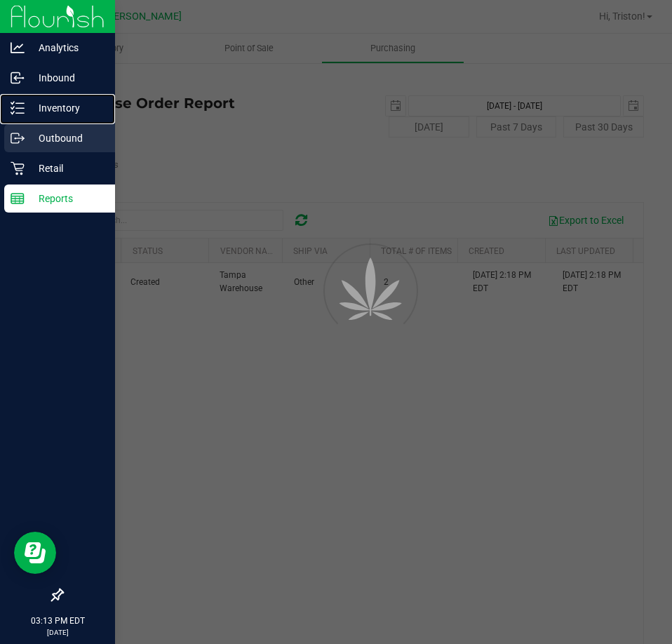  Describe the element at coordinates (57, 621) in the screenshot. I see `p: 03:13 PM EDT` at that location.